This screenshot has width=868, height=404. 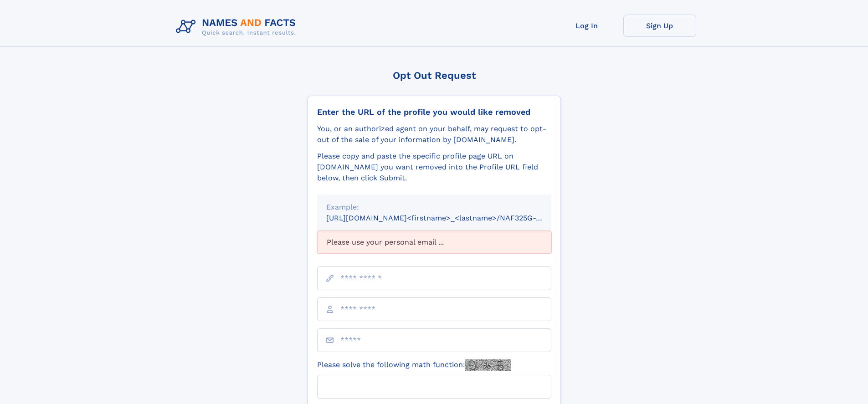 I want to click on div: Opt Out Request, so click(x=434, y=76).